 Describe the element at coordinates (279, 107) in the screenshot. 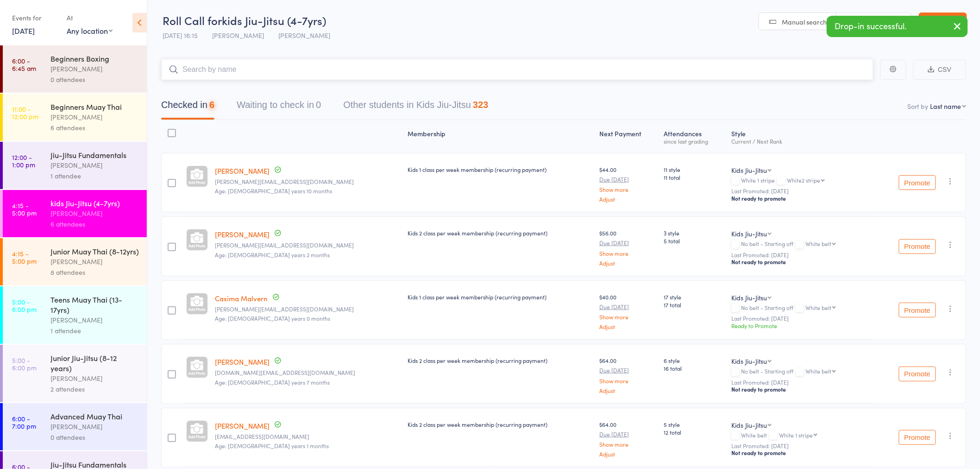

I see `button: Waiting to check in0` at that location.